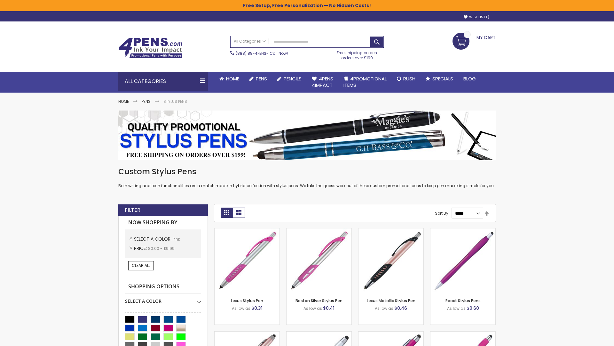 This screenshot has width=614, height=346. I want to click on a: React Stylus Pens, so click(463, 300).